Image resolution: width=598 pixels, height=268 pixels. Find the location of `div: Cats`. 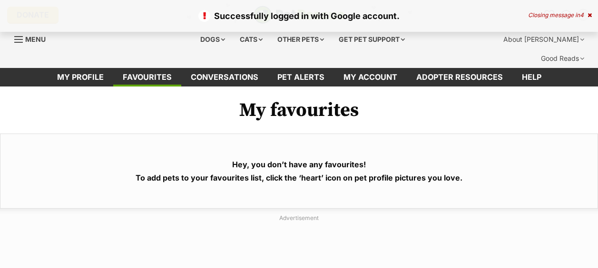

div: Cats is located at coordinates (251, 40).